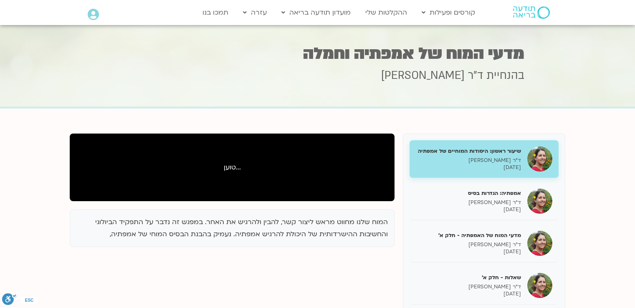 This screenshot has height=308, width=635. Describe the element at coordinates (540, 243) in the screenshot. I see `img: מדעי המוח של האמפתיה - חלק א'` at that location.